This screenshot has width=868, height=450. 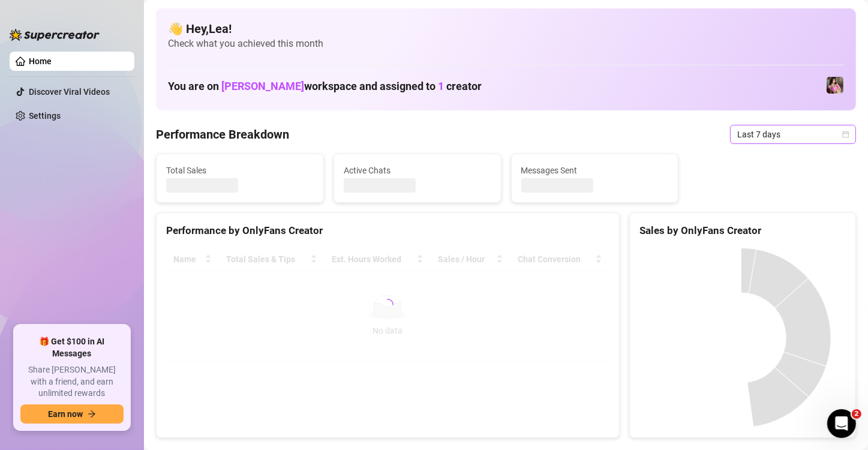 I want to click on span: Total Sales, so click(x=240, y=170).